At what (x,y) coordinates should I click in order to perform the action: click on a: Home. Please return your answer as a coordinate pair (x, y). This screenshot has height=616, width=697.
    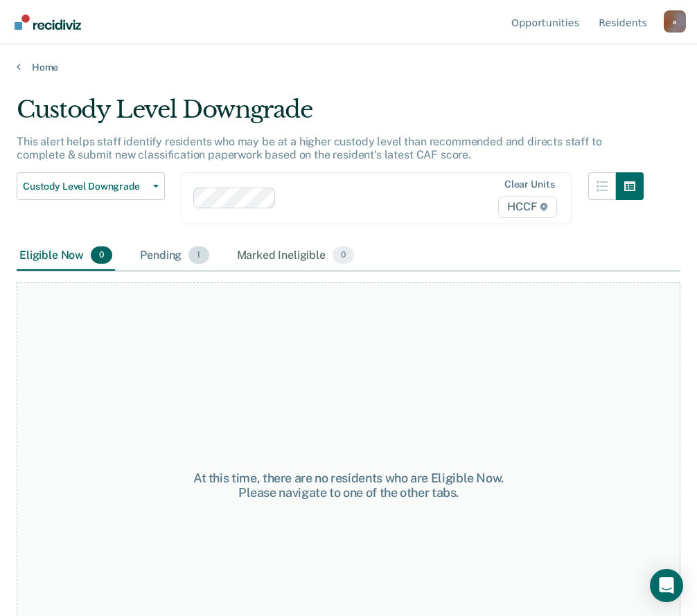
    Looking at the image, I should click on (348, 68).